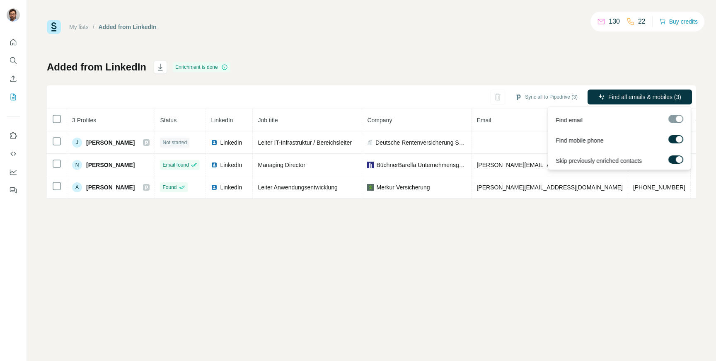  I want to click on button: Search, so click(13, 61).